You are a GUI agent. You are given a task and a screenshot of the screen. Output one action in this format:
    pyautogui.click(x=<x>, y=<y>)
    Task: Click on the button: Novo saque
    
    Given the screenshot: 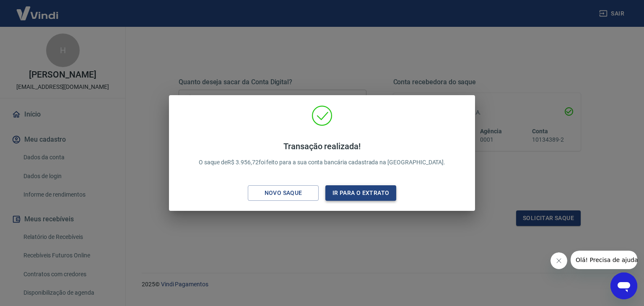 What is the action you would take?
    pyautogui.click(x=283, y=193)
    